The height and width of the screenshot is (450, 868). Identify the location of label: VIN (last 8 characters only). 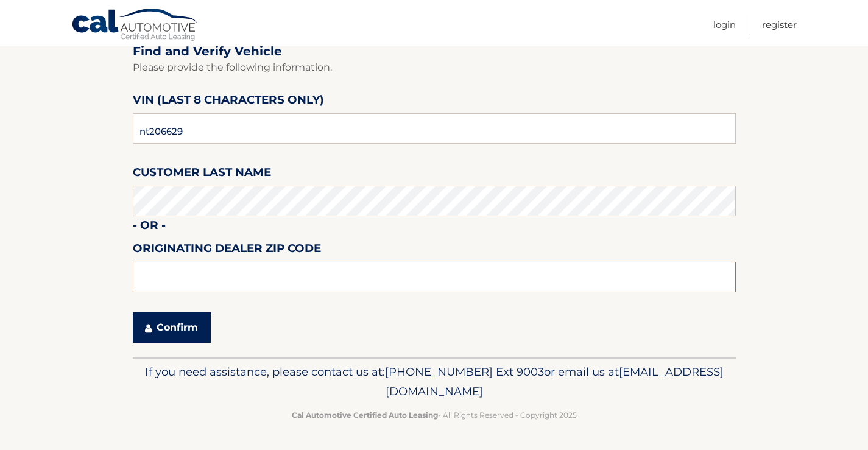
(228, 102).